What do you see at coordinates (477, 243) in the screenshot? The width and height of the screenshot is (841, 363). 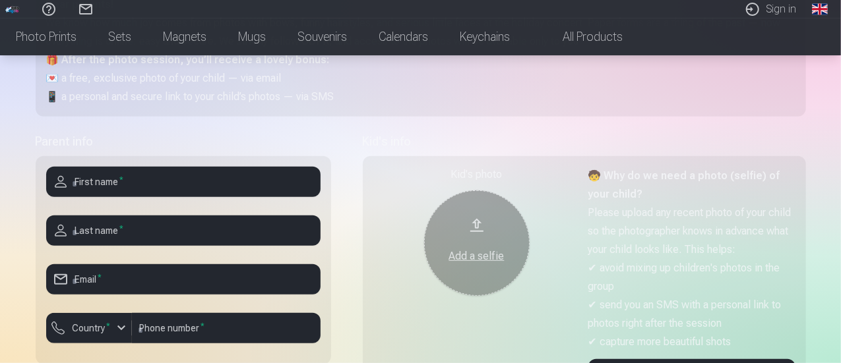 I see `button: Add a selfie` at bounding box center [477, 243].